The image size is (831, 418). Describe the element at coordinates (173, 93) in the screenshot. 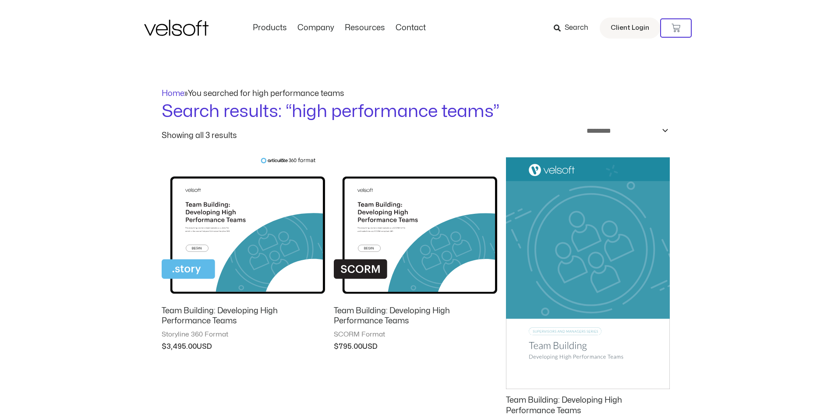

I see `a: Home` at that location.